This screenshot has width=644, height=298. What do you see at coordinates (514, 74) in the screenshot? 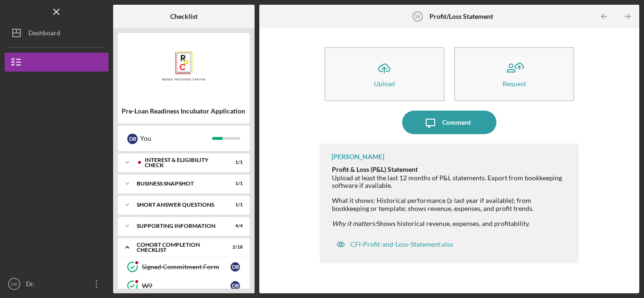
I see `button: Request` at bounding box center [514, 74].